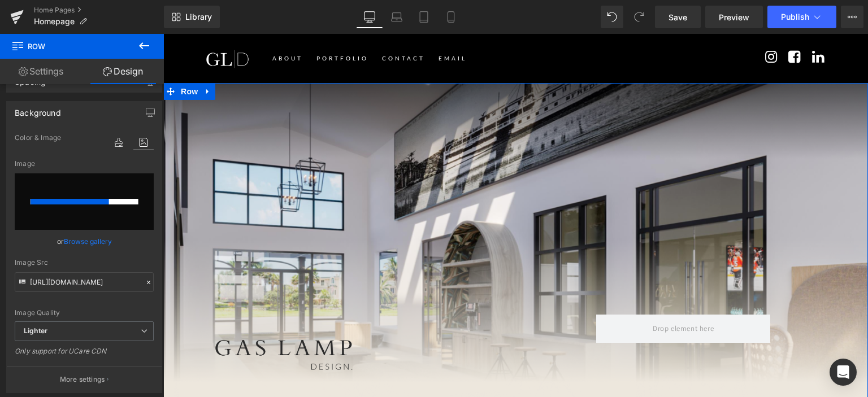  Describe the element at coordinates (802, 17) in the screenshot. I see `button: Publish` at that location.